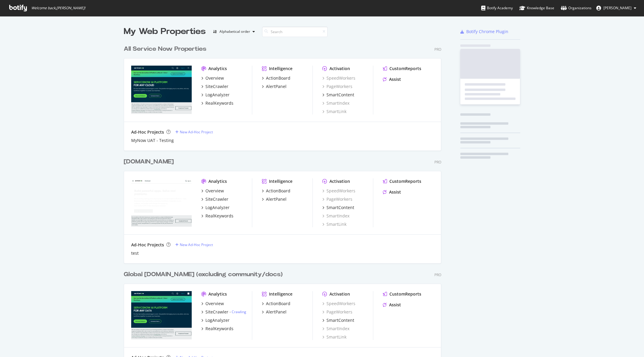 The image size is (644, 357). I want to click on div: PageWorkers, so click(337, 87).